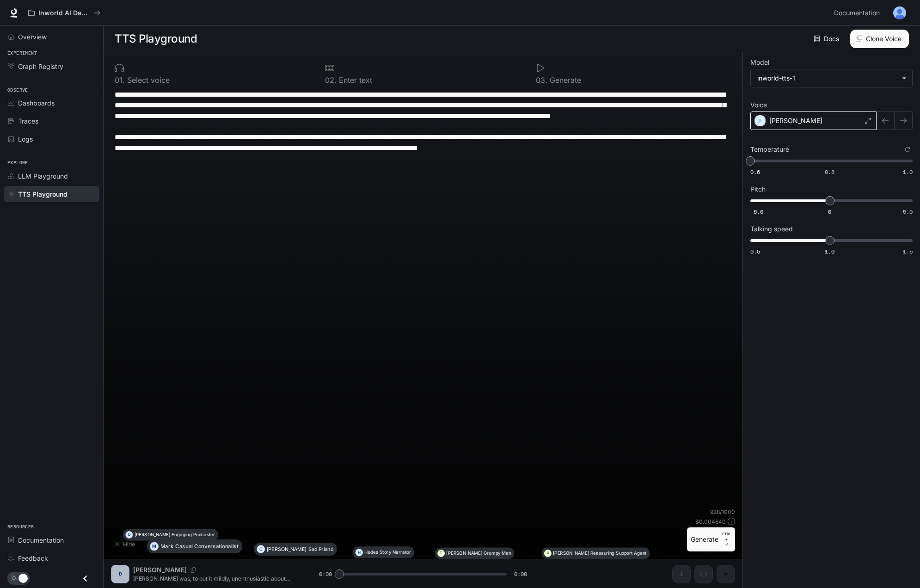 The height and width of the screenshot is (588, 920). I want to click on p: Select voice, so click(147, 80).